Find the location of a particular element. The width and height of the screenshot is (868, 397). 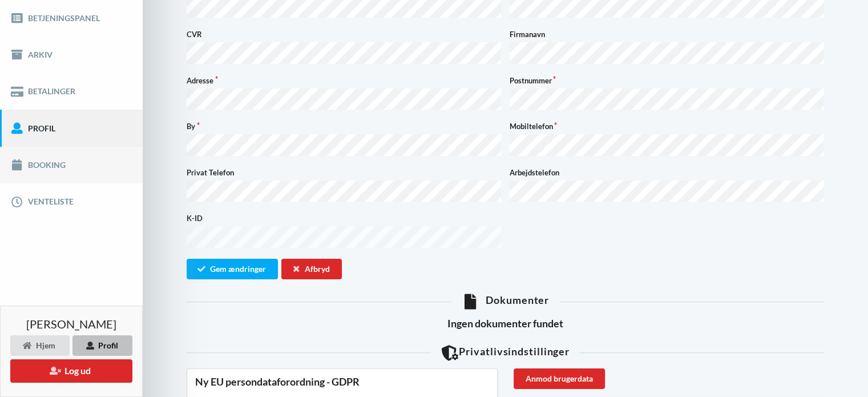

label: Firmanavn is located at coordinates (667, 34).